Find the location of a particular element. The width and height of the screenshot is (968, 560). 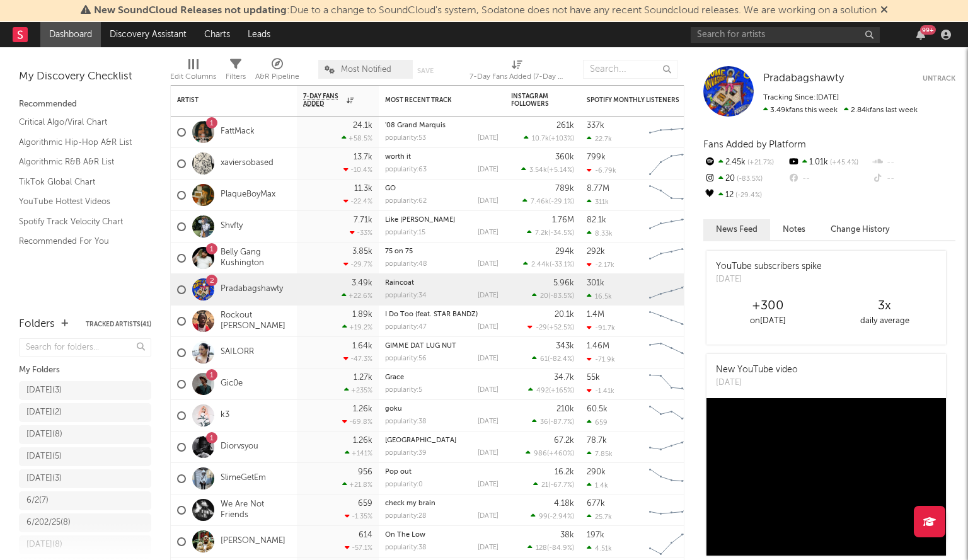

span: +103 % is located at coordinates (562, 139).